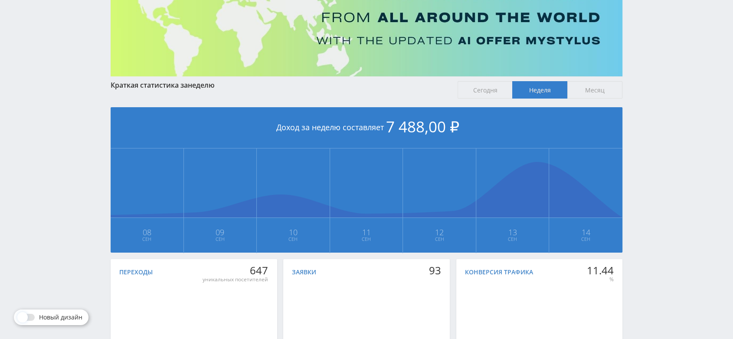  What do you see at coordinates (304, 272) in the screenshot?
I see `div: Заявки` at bounding box center [304, 272].